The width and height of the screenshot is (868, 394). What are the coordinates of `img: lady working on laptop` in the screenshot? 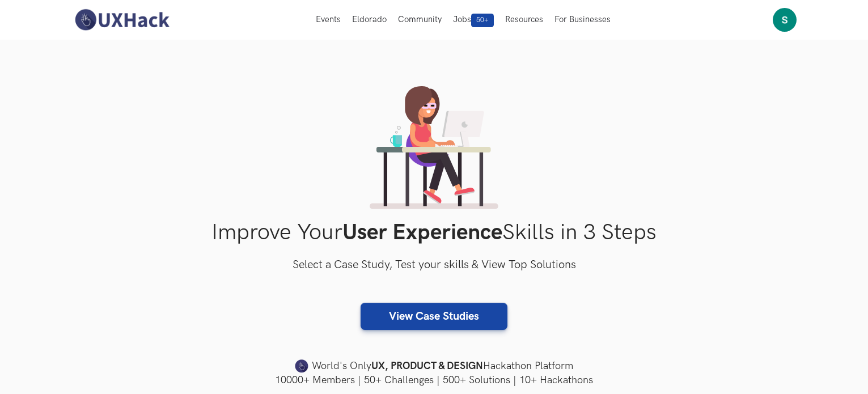 It's located at (434, 148).